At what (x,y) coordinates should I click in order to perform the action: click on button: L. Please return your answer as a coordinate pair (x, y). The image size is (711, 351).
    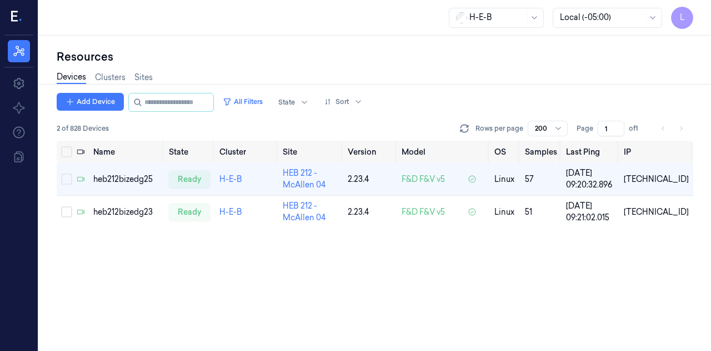
    Looking at the image, I should click on (682, 18).